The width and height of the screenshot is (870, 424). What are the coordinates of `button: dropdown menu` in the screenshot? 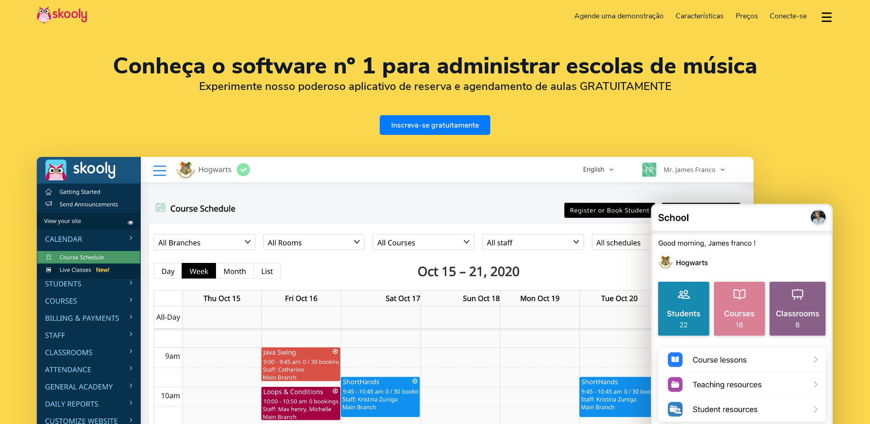 It's located at (827, 17).